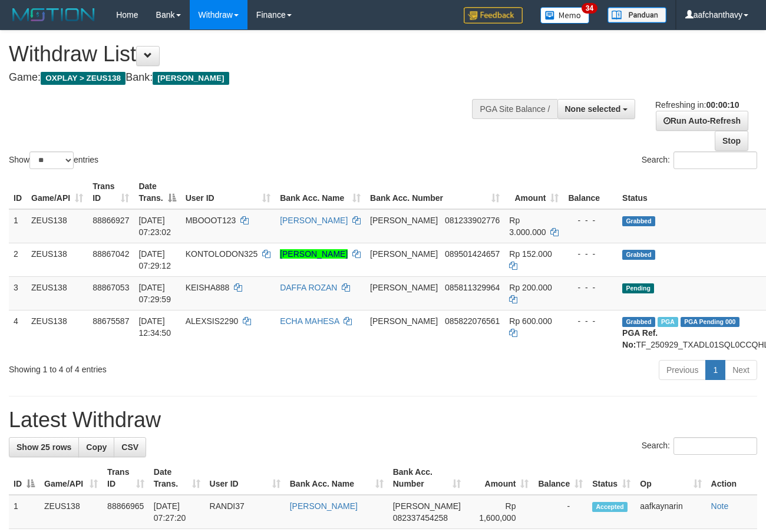 The width and height of the screenshot is (766, 532). What do you see at coordinates (560, 478) in the screenshot?
I see `th: Balance: activate to sort column ascending` at bounding box center [560, 478].